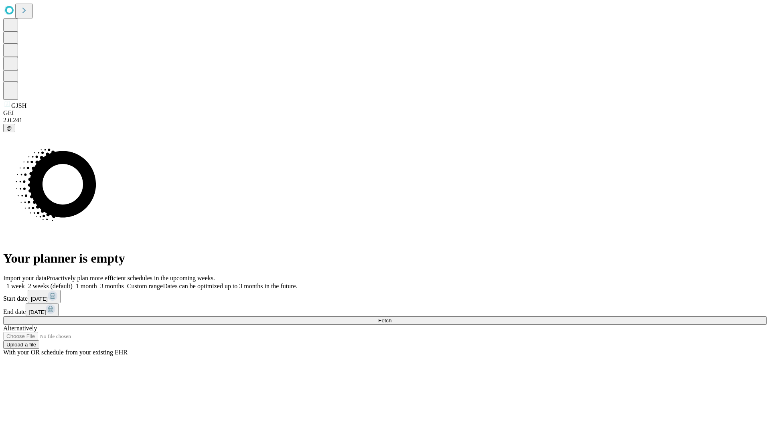  Describe the element at coordinates (65, 352) in the screenshot. I see `span: With your OR schedule from your existing EHR` at that location.